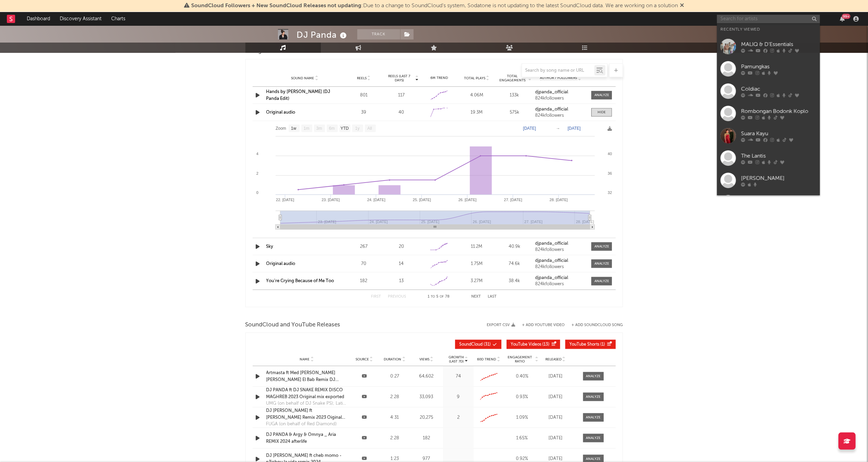 Image resolution: width=868 pixels, height=462 pixels. Describe the element at coordinates (514, 113) in the screenshot. I see `div: 575k` at that location.